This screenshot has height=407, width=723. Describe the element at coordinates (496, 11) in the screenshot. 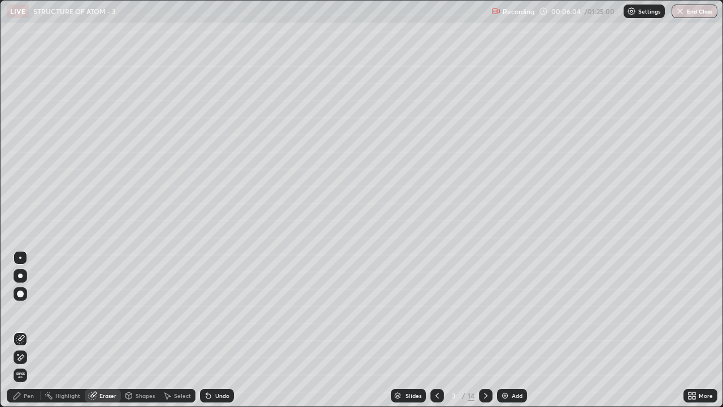

I see `img: recording.375f2c34.svg` at that location.